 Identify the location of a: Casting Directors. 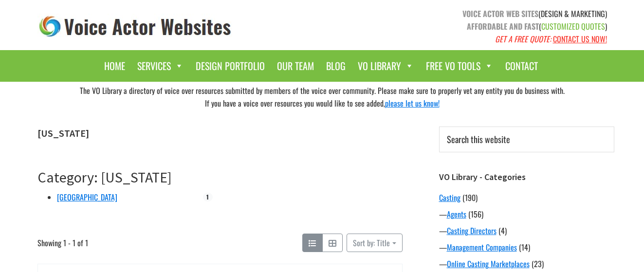
(471, 230).